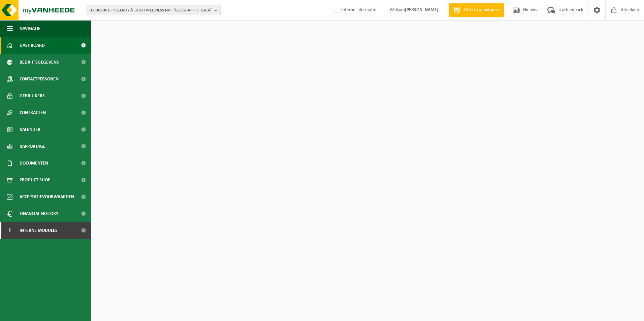 The width and height of the screenshot is (644, 321). Describe the element at coordinates (32, 146) in the screenshot. I see `span: Rapportage` at that location.